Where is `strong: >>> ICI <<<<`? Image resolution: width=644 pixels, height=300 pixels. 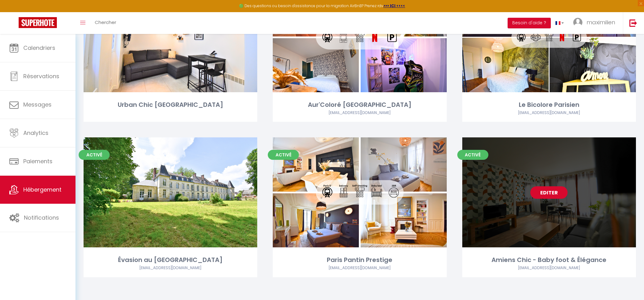
strong: >>> ICI <<<< is located at coordinates (394, 6).